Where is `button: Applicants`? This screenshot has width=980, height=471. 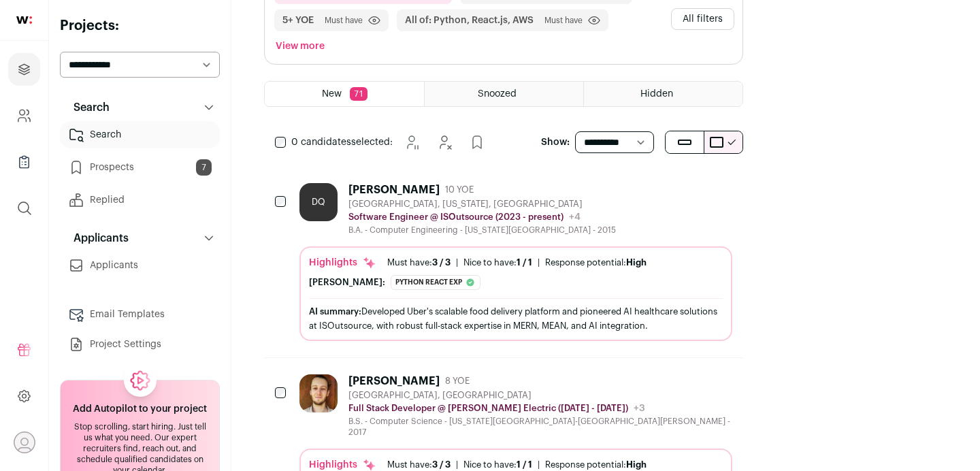 button: Applicants is located at coordinates (139, 238).